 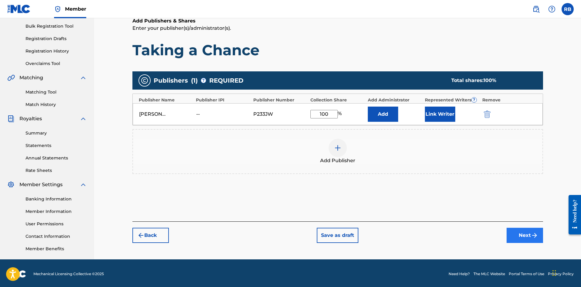 I want to click on span: Matching, so click(x=31, y=78).